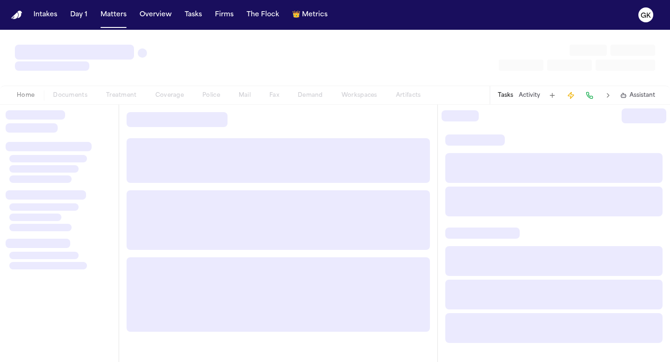 This screenshot has height=362, width=670. I want to click on button: Create Immediate Task, so click(571, 95).